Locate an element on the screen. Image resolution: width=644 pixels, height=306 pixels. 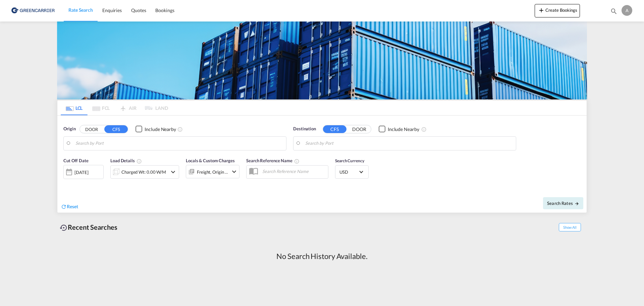
div: No Search History Available. is located at coordinates (322, 256).